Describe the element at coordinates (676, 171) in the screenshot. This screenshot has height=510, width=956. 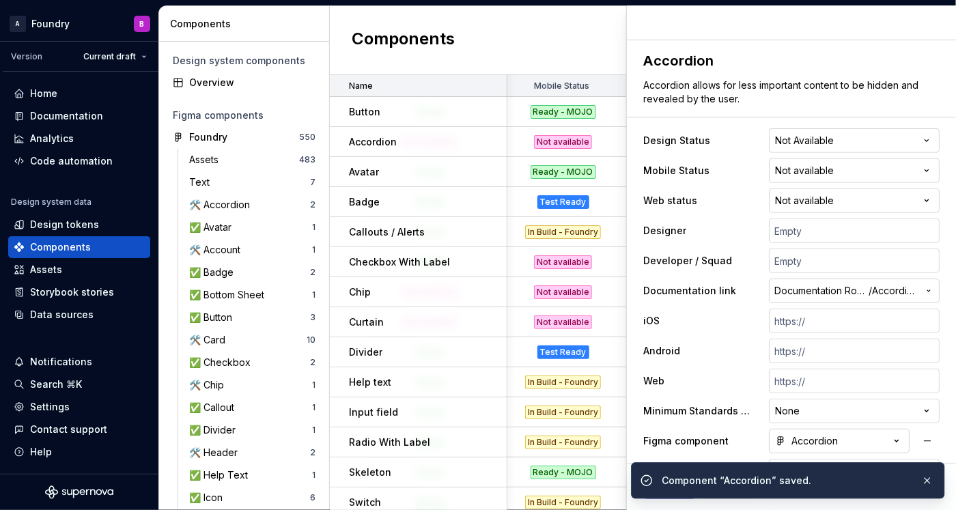
I see `label: Mobile Status` at that location.